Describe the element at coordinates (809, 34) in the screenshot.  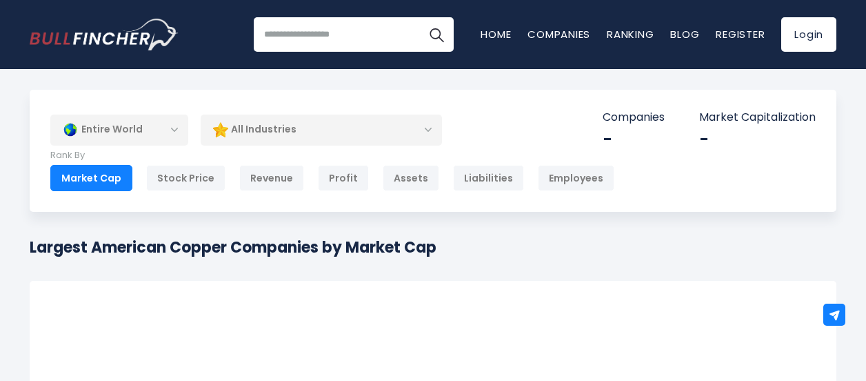
I see `a: Login` at that location.